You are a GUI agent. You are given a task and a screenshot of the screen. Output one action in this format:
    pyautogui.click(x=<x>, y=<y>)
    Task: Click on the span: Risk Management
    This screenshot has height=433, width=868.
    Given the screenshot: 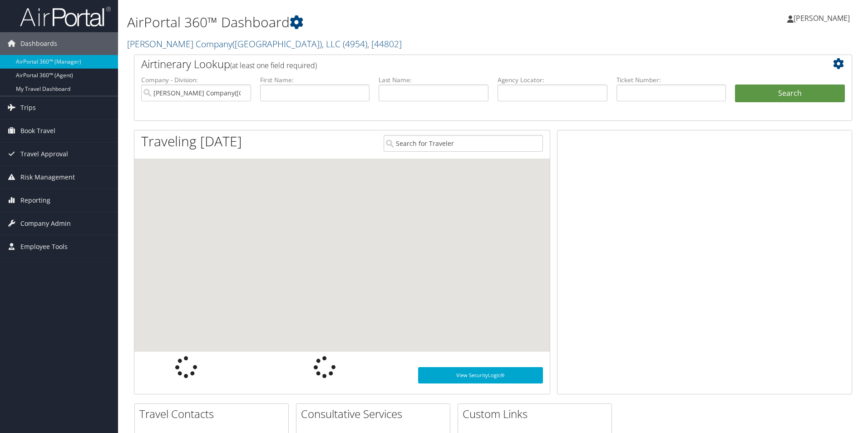 What is the action you would take?
    pyautogui.click(x=47, y=177)
    